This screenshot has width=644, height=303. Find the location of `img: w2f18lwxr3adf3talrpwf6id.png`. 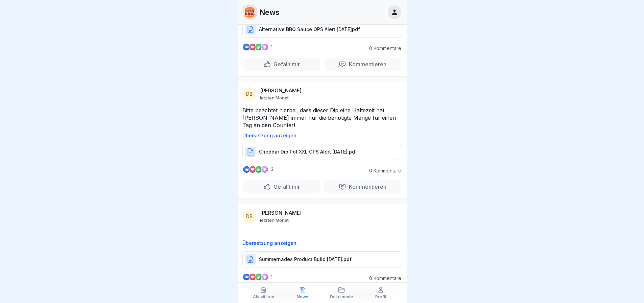

img: w2f18lwxr3adf3talrpwf6id.png is located at coordinates (250, 12).